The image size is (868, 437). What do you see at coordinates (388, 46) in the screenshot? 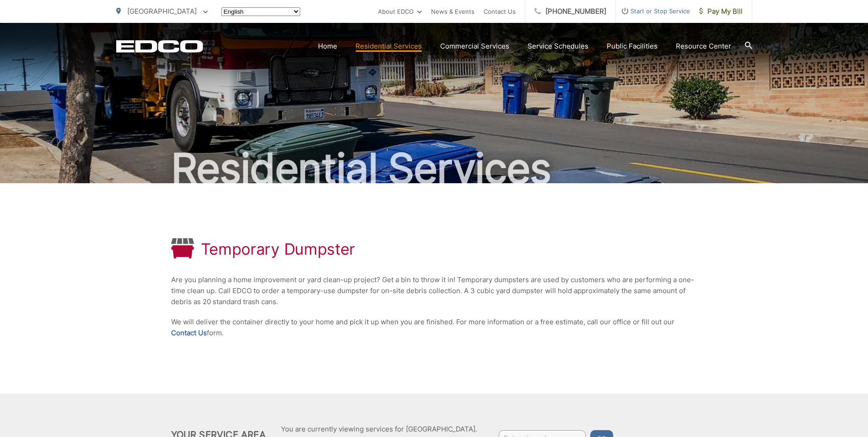
I see `a: Residential Services` at bounding box center [388, 46].